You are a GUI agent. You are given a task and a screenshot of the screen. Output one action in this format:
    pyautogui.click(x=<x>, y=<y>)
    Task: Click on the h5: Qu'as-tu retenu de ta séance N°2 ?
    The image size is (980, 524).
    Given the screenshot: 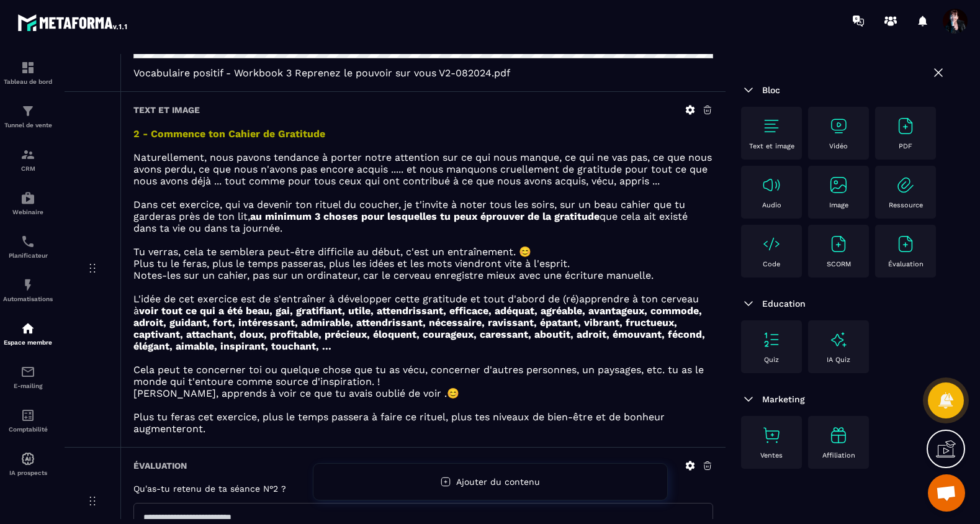 What is the action you would take?
    pyautogui.click(x=423, y=489)
    